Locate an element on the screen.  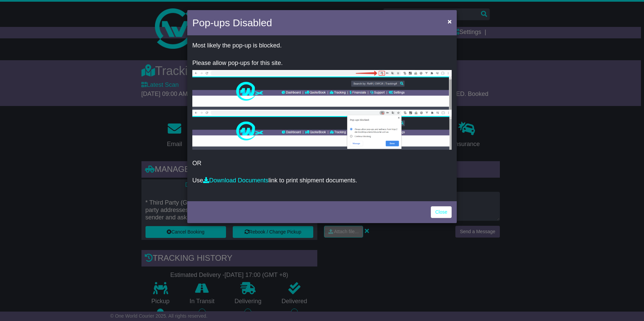
button: Close is located at coordinates (450, 21).